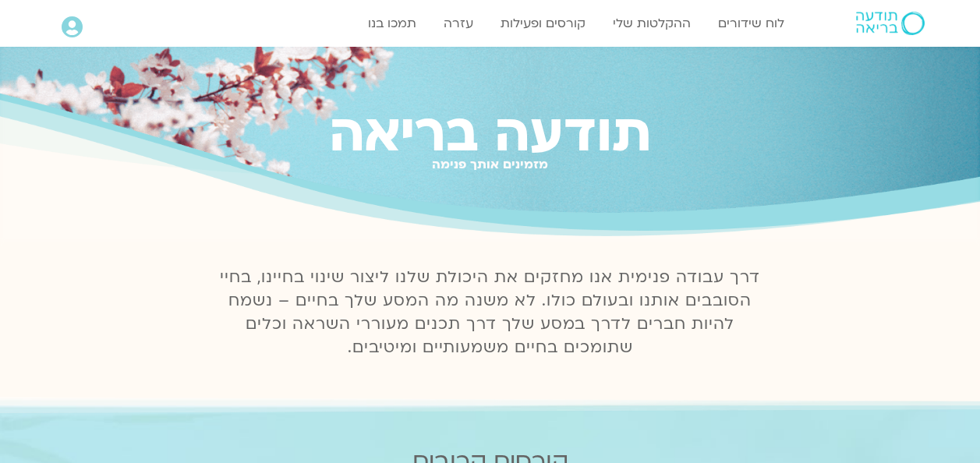 The image size is (980, 463). I want to click on a: ההקלטות שלי, so click(652, 23).